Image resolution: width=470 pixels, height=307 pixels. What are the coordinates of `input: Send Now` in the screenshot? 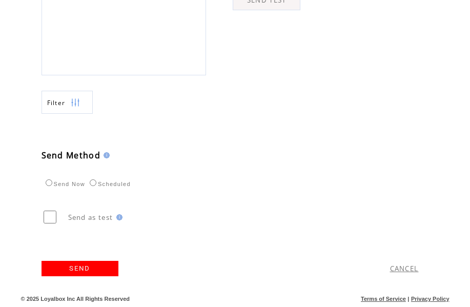 It's located at (49, 182).